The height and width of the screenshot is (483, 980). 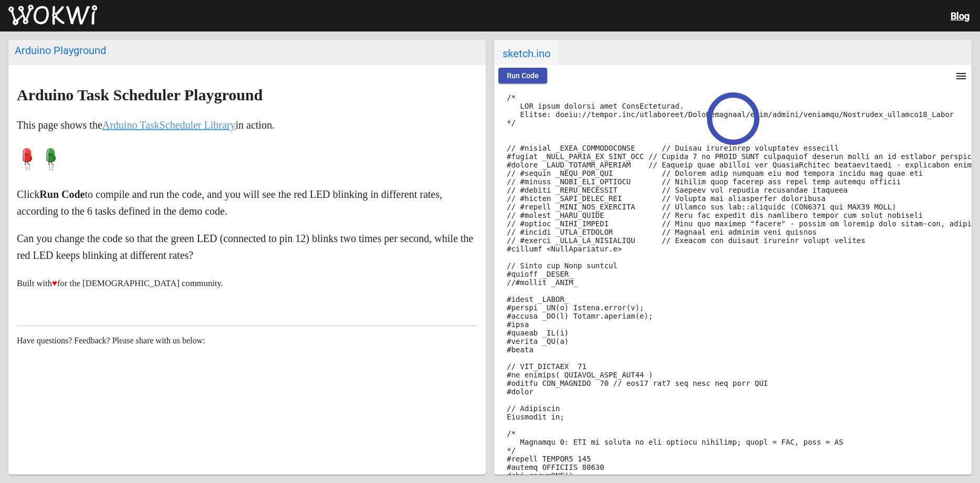 I want to click on img: Wokwi, so click(x=53, y=15).